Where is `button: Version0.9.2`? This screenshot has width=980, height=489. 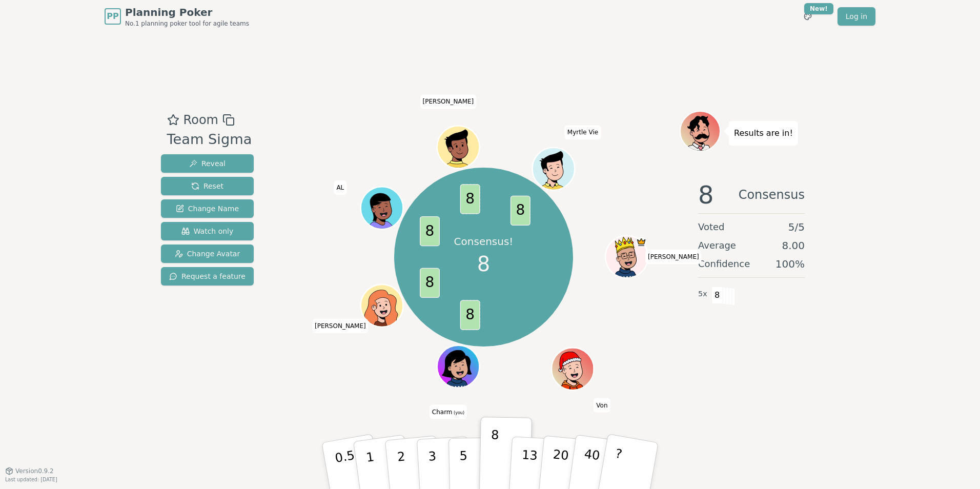 button: Version0.9.2 is located at coordinates (29, 471).